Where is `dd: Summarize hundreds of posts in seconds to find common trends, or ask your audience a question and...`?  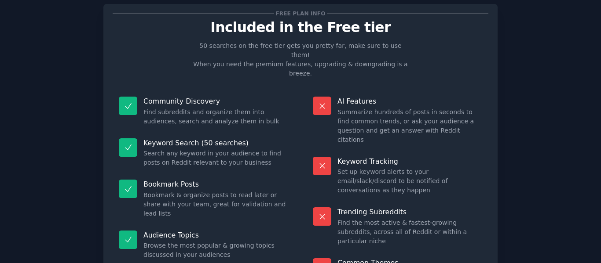
dd: Summarize hundreds of posts in seconds to find common trends, or ask your audience a question and... is located at coordinates (409, 126).